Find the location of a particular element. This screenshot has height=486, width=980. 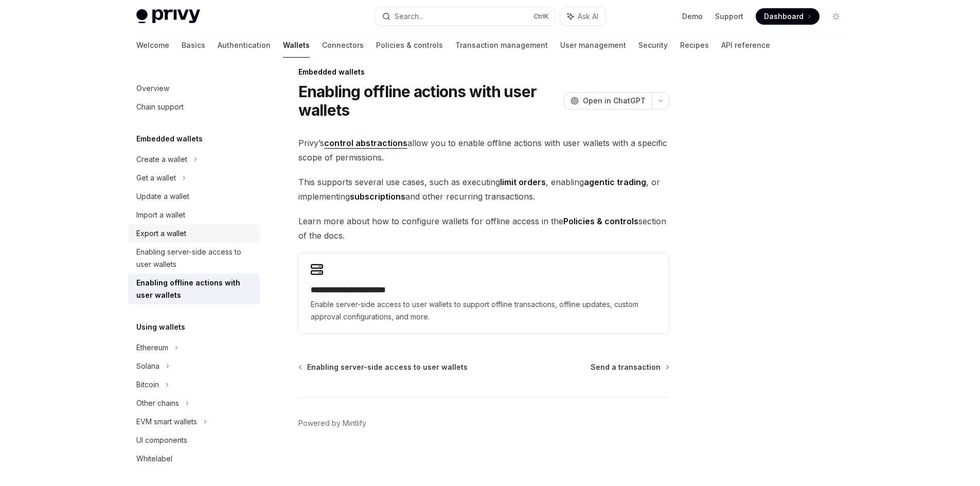

a: Support is located at coordinates (729, 17).